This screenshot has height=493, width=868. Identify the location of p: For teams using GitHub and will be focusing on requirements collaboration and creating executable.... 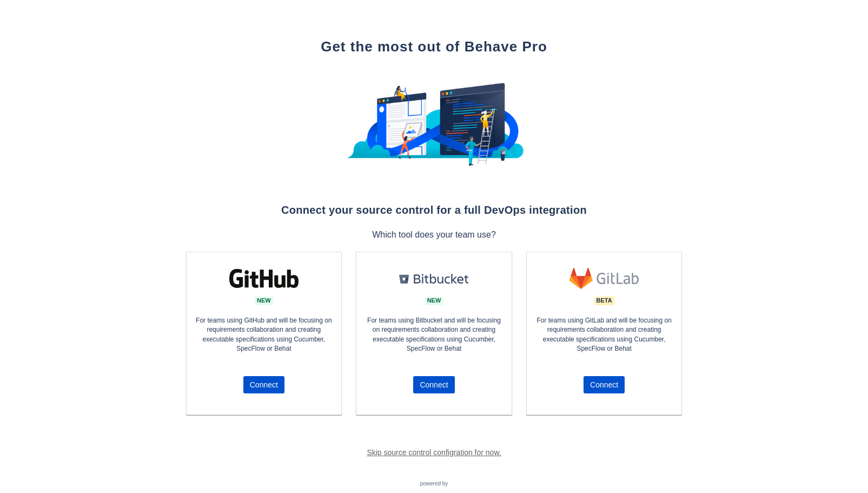
(264, 344).